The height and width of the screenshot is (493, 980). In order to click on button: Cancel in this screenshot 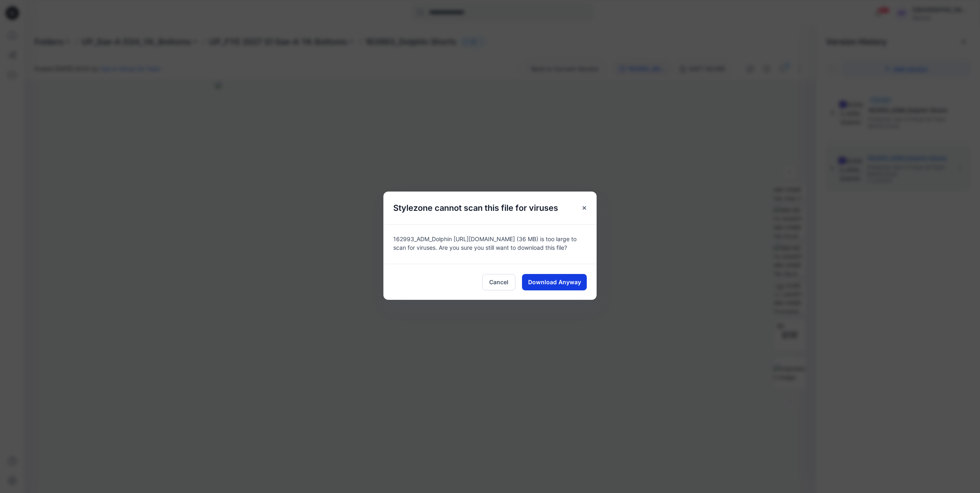, I will do `click(498, 282)`.